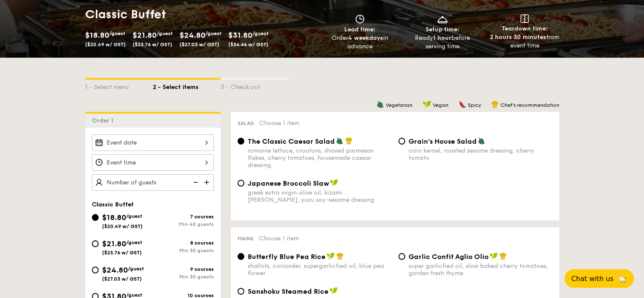 Image resolution: width=644 pixels, height=298 pixels. What do you see at coordinates (525, 19) in the screenshot?
I see `img: icon-teardown.65201eee.svg` at bounding box center [525, 19].